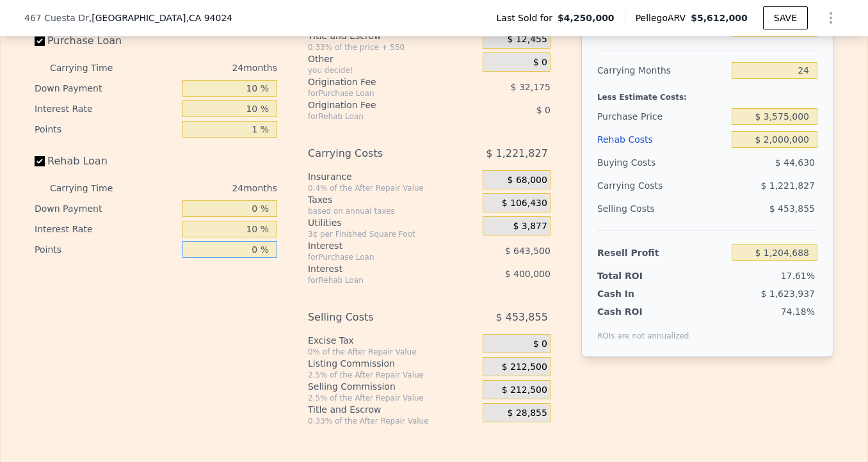  I want to click on span: $ 32,175, so click(530, 87).